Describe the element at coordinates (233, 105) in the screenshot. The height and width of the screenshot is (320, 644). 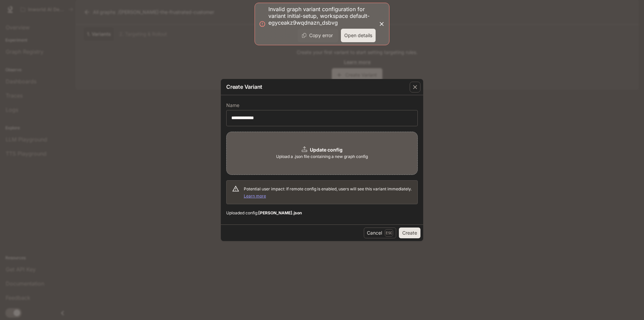
I see `p: Name` at that location.